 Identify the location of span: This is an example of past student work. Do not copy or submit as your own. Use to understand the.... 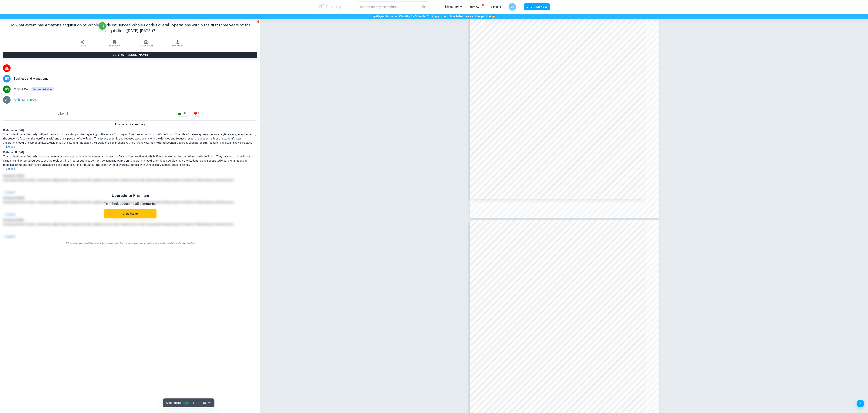
(130, 243).